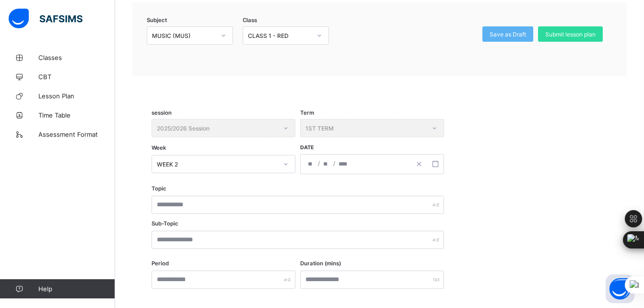 Image resolution: width=644 pixels, height=308 pixels. I want to click on span: Help, so click(76, 289).